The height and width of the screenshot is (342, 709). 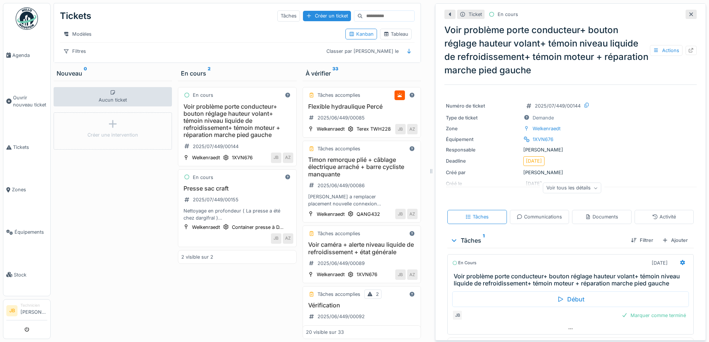 I want to click on div: Tickets, so click(x=76, y=16).